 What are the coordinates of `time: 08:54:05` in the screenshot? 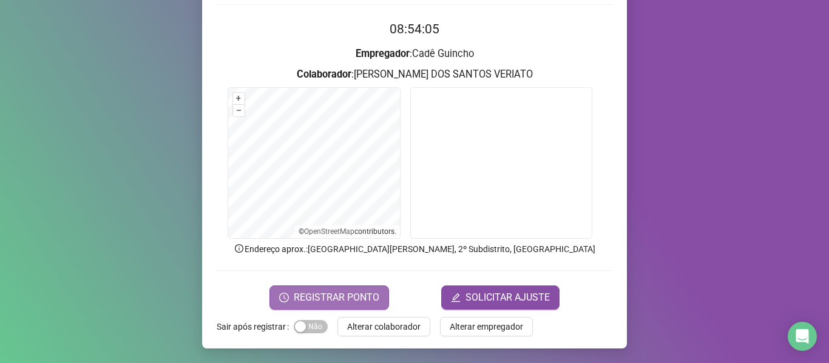 It's located at (414, 29).